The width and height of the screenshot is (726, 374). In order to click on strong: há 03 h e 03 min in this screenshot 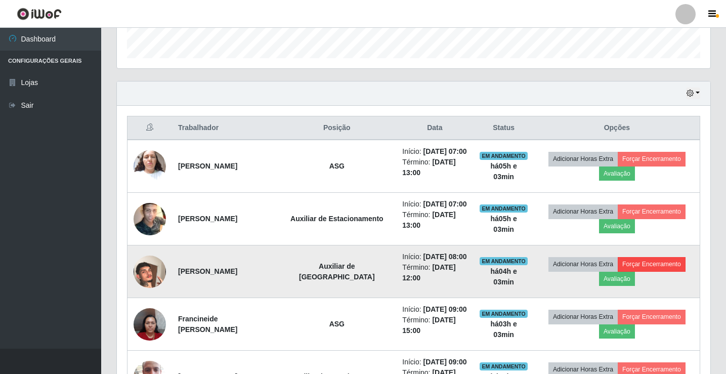, I will do `click(504, 329)`.